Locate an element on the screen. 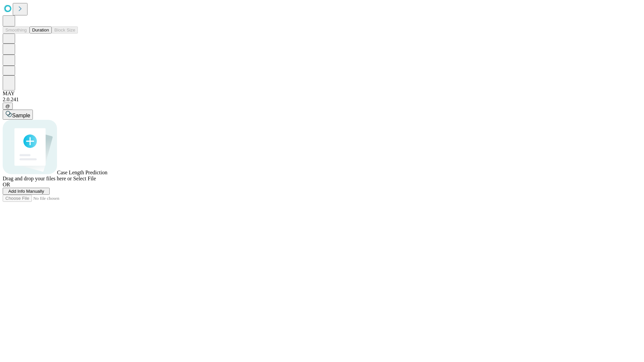 The height and width of the screenshot is (362, 644). span: Drag and drop your files here or is located at coordinates (37, 178).